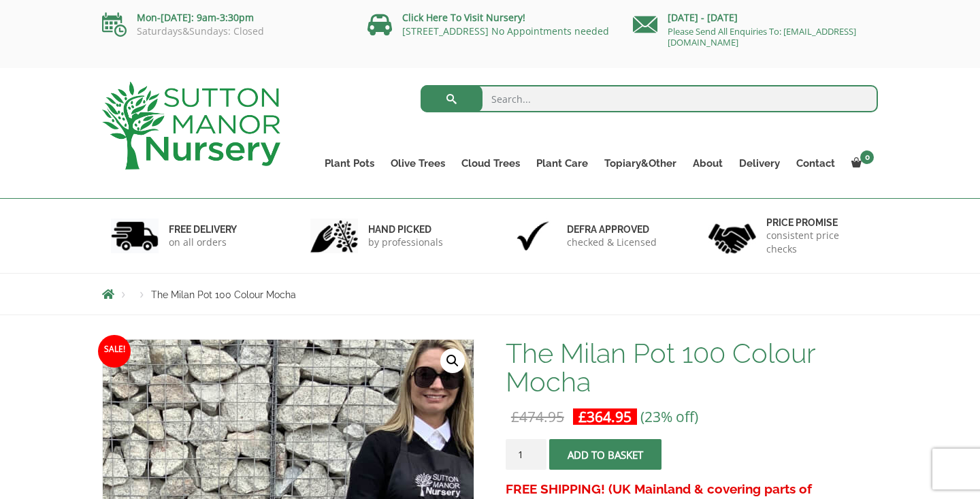 The image size is (980, 499). Describe the element at coordinates (611, 230) in the screenshot. I see `h6: Defra approved` at that location.